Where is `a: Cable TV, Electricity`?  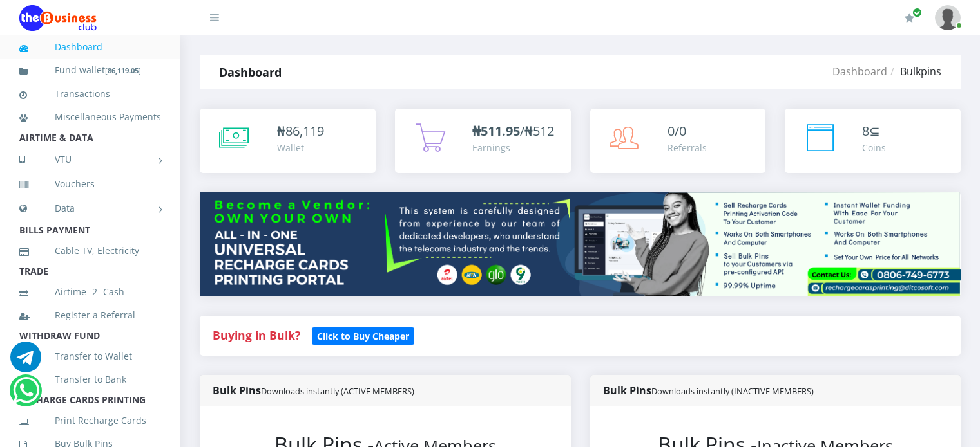 a: Cable TV, Electricity is located at coordinates (90, 251).